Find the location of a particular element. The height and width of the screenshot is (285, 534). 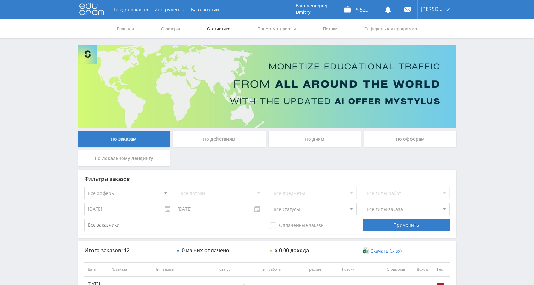

a: Статистика is located at coordinates (219, 29).